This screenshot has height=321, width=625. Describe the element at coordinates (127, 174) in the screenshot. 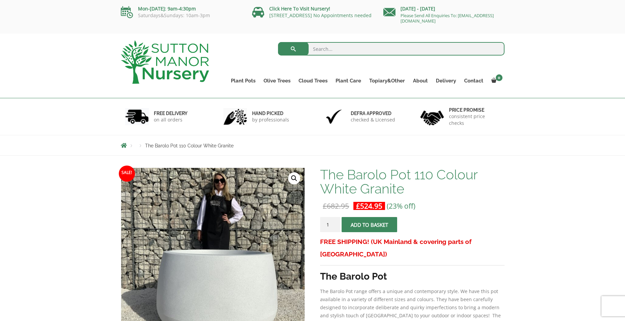

I see `span: Sale!` at that location.